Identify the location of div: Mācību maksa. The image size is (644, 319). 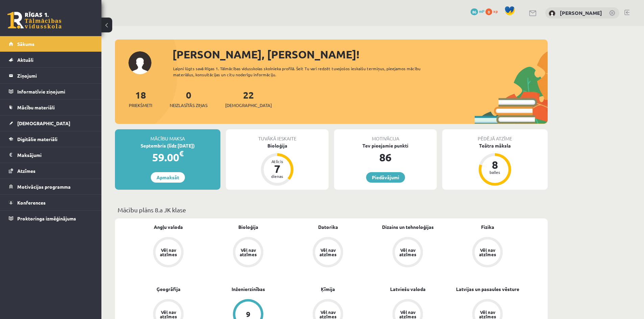
(168, 136).